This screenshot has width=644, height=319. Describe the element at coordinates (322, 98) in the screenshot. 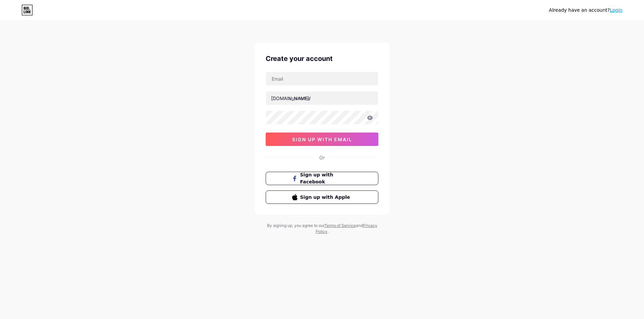

I see `input: username` at that location.